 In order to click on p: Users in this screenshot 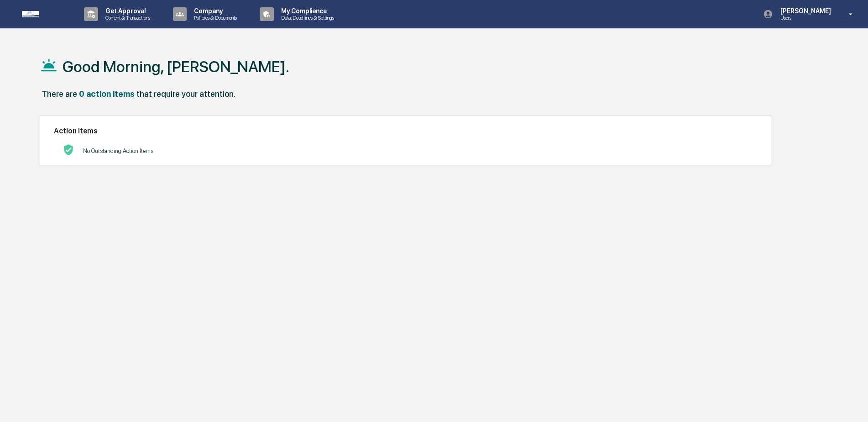, I will do `click(804, 18)`.